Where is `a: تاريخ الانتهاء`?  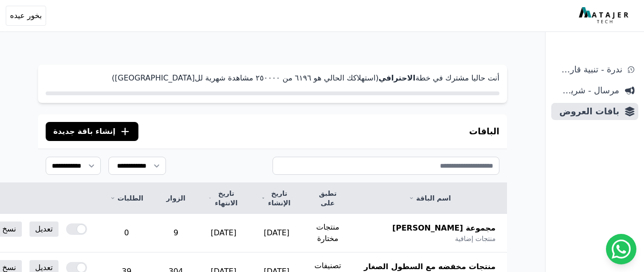
a: تاريخ الانتهاء is located at coordinates (224, 198).